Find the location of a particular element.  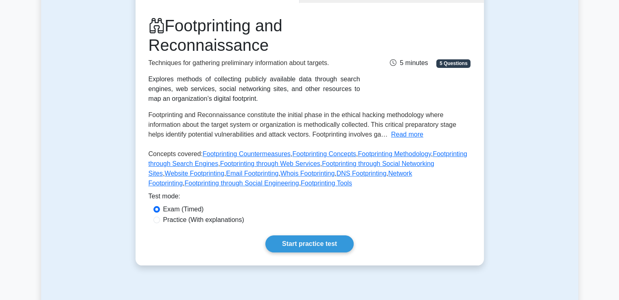

a: Footprinting Concepts is located at coordinates (324, 154).